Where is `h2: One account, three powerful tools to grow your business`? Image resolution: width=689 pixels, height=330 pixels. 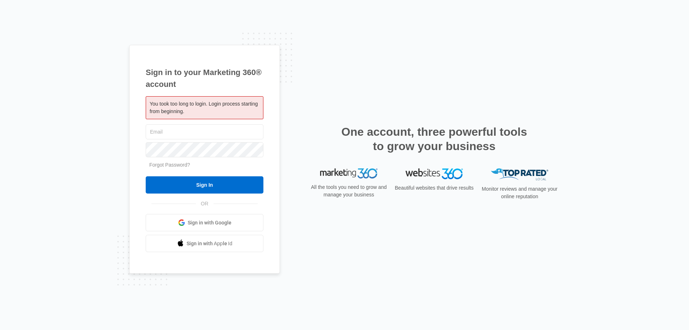 h2: One account, three powerful tools to grow your business is located at coordinates (434, 139).